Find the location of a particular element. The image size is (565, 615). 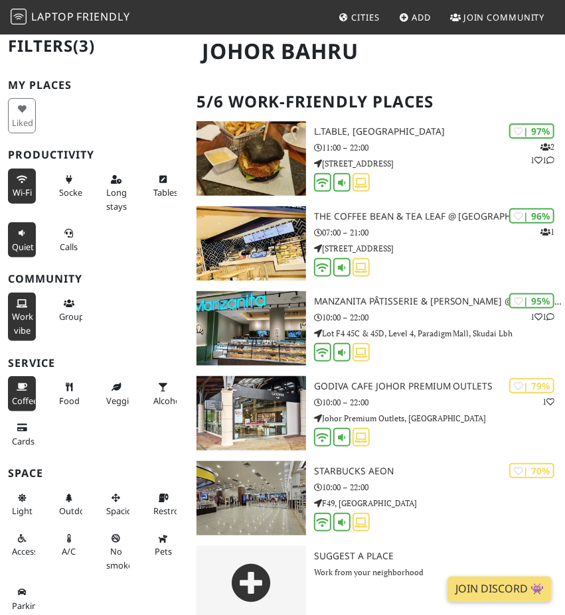

span: Group tables is located at coordinates (74, 316).